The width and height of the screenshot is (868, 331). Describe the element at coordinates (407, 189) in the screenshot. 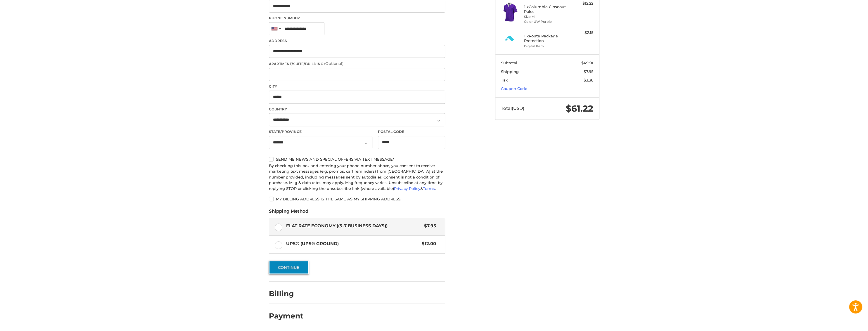

I see `a: Privacy Policy` at that location.